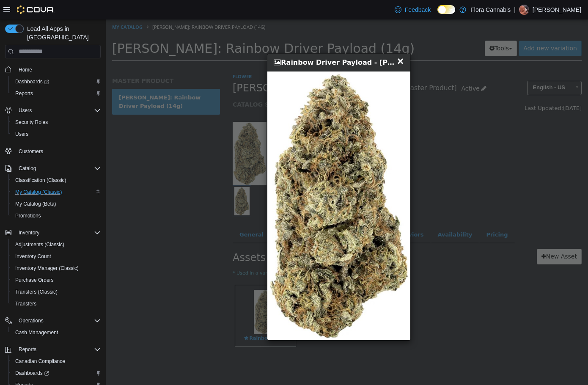  Describe the element at coordinates (26, 303) in the screenshot. I see `a: Transfers` at that location.